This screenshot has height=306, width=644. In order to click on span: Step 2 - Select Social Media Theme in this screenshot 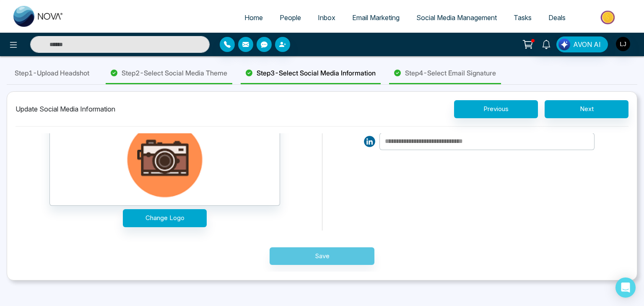, I will do `click(174, 73)`.